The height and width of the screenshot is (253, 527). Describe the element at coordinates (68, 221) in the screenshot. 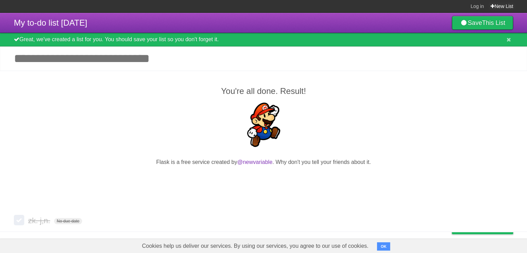

I see `span: No due date` at that location.